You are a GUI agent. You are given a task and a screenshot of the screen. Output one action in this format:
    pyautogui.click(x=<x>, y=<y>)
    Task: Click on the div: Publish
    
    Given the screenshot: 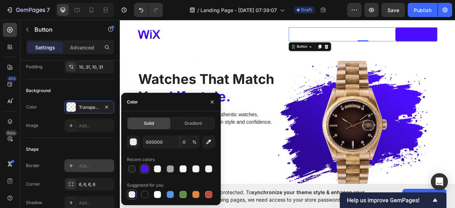 What is the action you would take?
    pyautogui.click(x=422, y=10)
    